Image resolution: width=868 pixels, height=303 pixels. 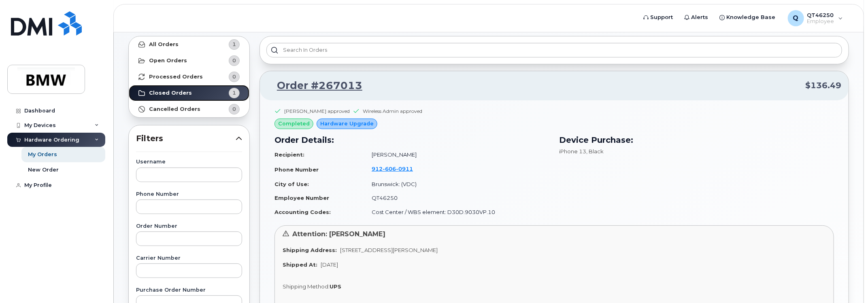 What do you see at coordinates (189, 44) in the screenshot?
I see `a: All Orders1` at bounding box center [189, 44].